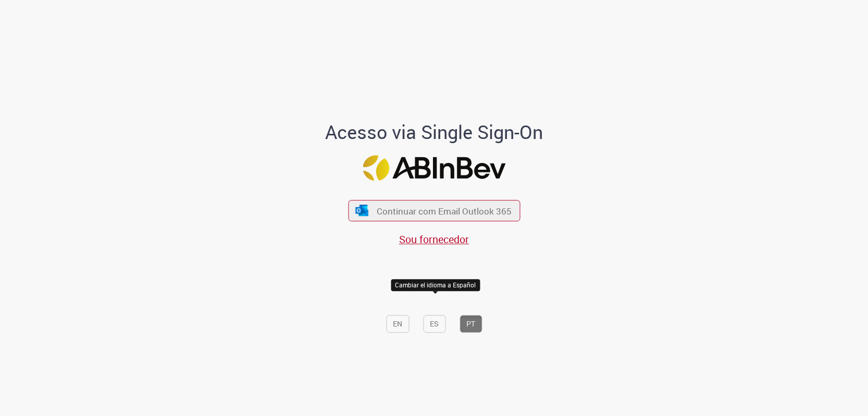  What do you see at coordinates (398, 324) in the screenshot?
I see `button: EN` at bounding box center [398, 324].